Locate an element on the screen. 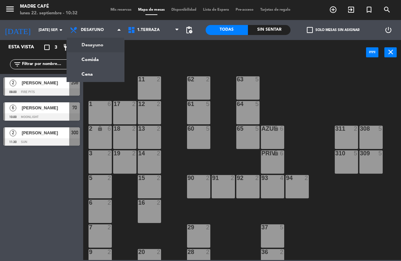  i: arrow_drop_down is located at coordinates (61, 30).